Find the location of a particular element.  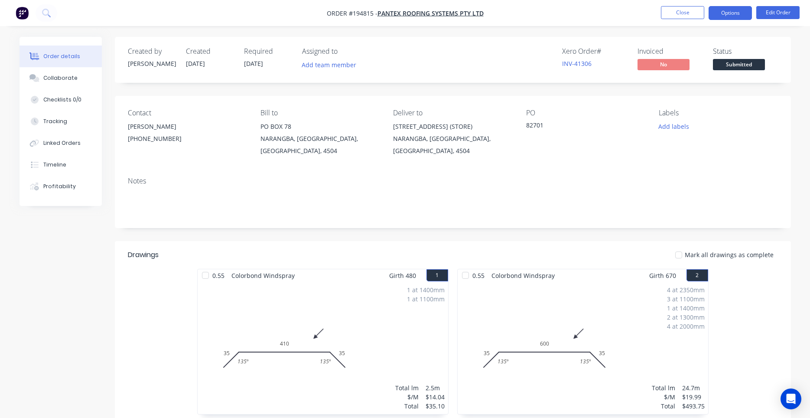

div: Xero Order # is located at coordinates (595, 51).